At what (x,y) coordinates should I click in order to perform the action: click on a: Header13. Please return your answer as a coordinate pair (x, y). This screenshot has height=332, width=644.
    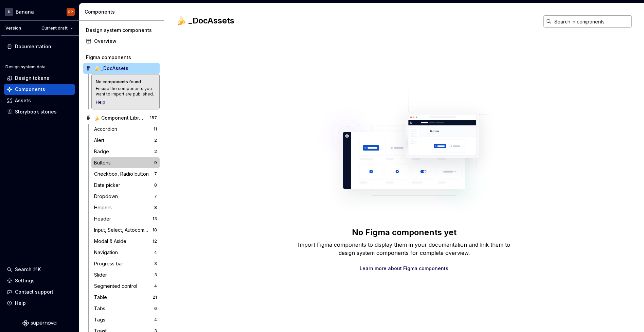
    Looking at the image, I should click on (125, 219).